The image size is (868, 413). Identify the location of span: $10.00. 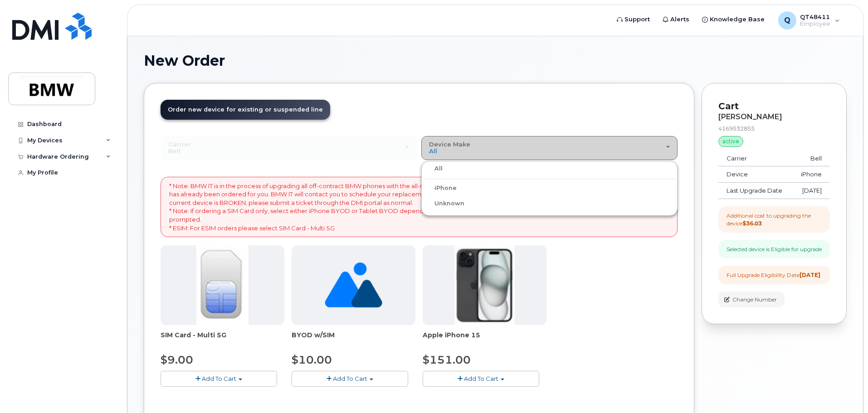
(312, 360).